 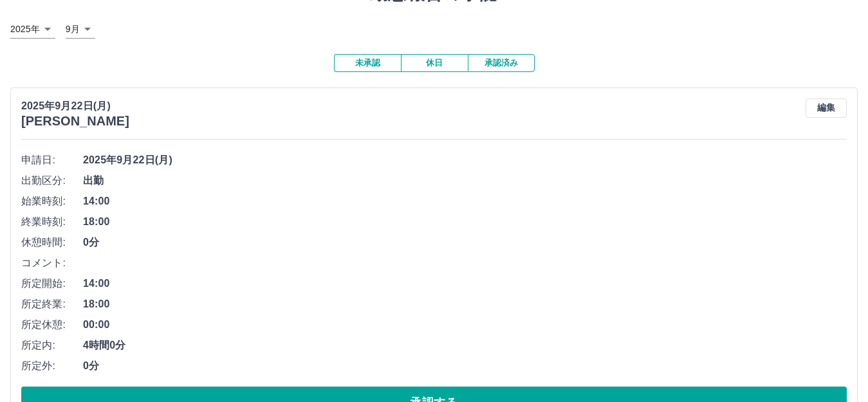 What do you see at coordinates (502, 63) in the screenshot?
I see `button: 承認済み` at bounding box center [502, 63].